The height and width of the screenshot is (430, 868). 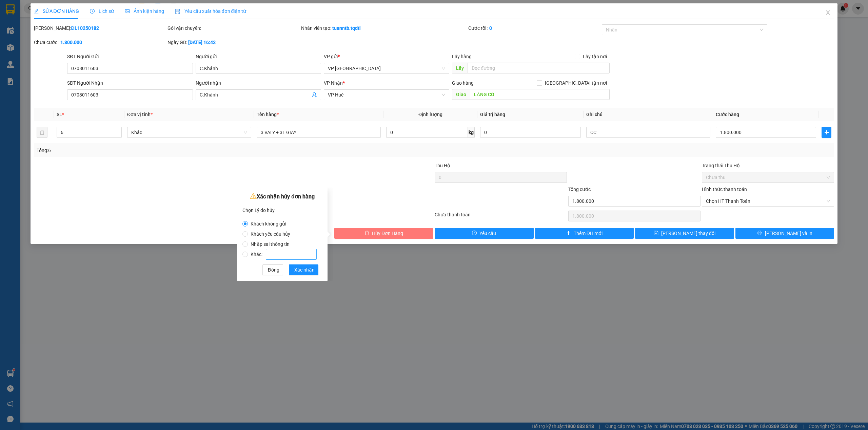 What do you see at coordinates (595, 57) in the screenshot?
I see `span: Lấy tận nơi` at bounding box center [595, 57].